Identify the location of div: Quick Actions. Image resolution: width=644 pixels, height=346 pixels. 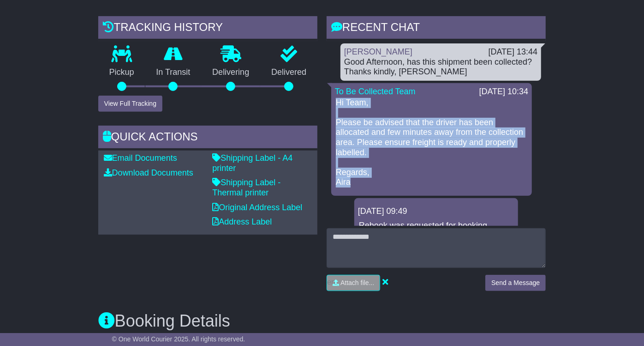
(207, 138).